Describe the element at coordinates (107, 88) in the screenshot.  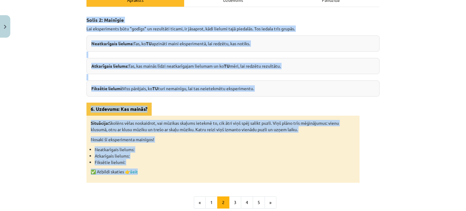
I see `strong: Fiksētie lielumi:` at that location.